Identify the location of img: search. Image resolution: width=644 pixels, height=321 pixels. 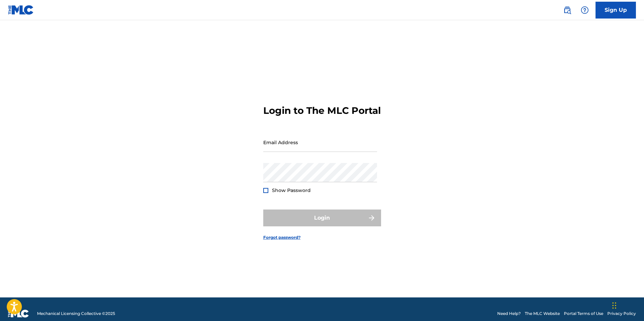
(567, 10).